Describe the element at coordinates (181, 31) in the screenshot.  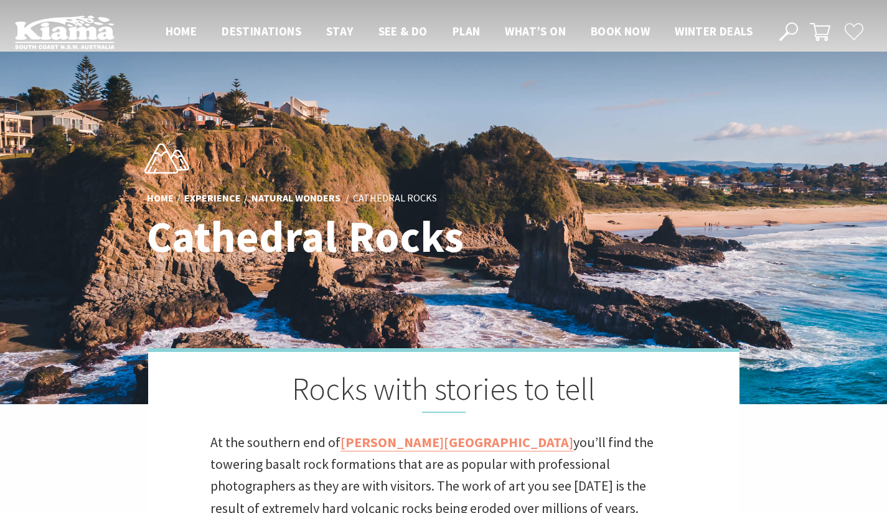
I see `span: Home` at that location.